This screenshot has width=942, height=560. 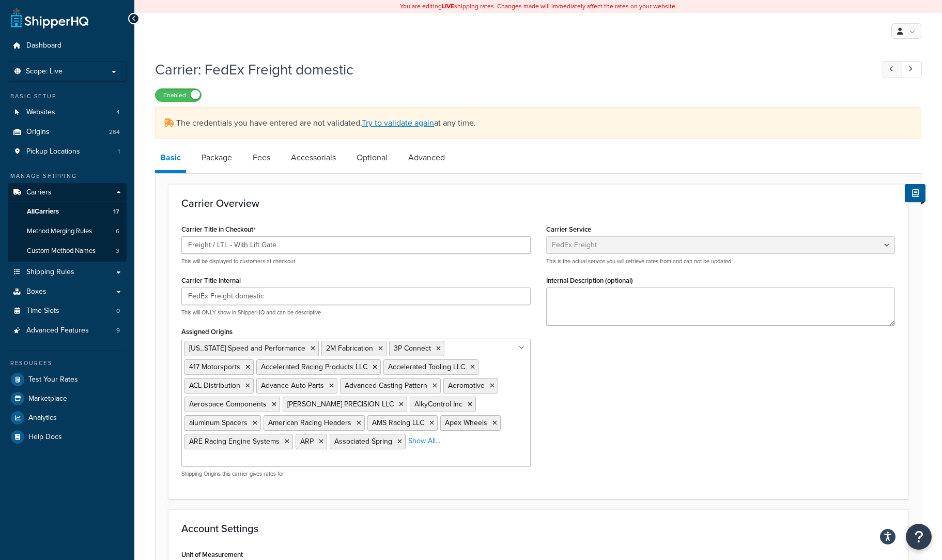 What do you see at coordinates (67, 112) in the screenshot?
I see `a: Websites4` at bounding box center [67, 112].